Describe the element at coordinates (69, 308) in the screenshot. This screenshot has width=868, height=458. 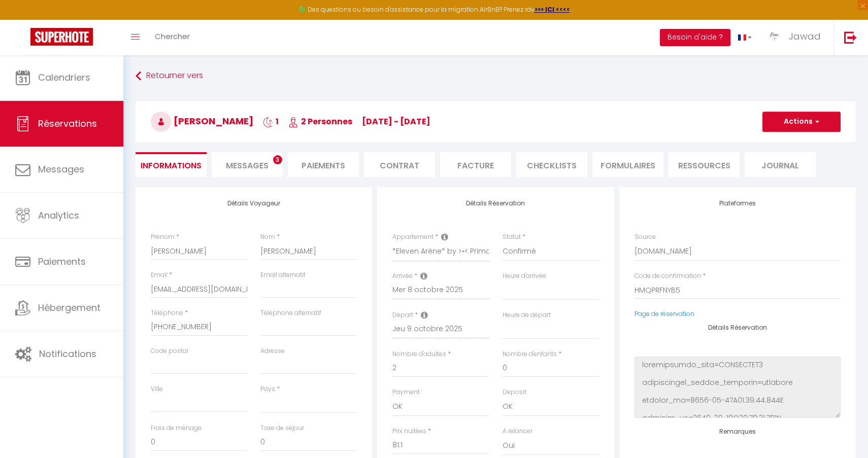
I see `span: Hébergement` at that location.